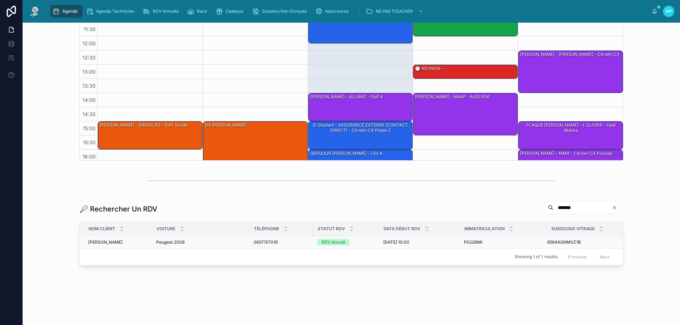  I want to click on a: Dossiers Non Envoyés, so click(281, 11).